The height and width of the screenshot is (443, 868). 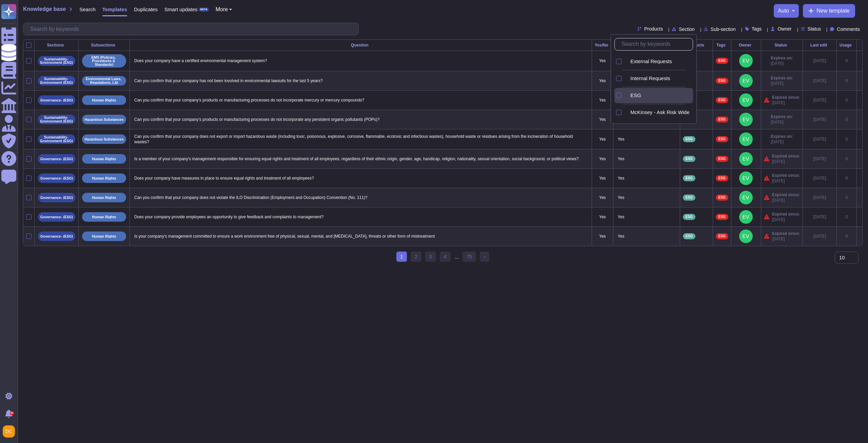 I want to click on p: Can you confirm that your company does not violate the ILO Discrimination (Employment and Occupat..., so click(x=361, y=198).